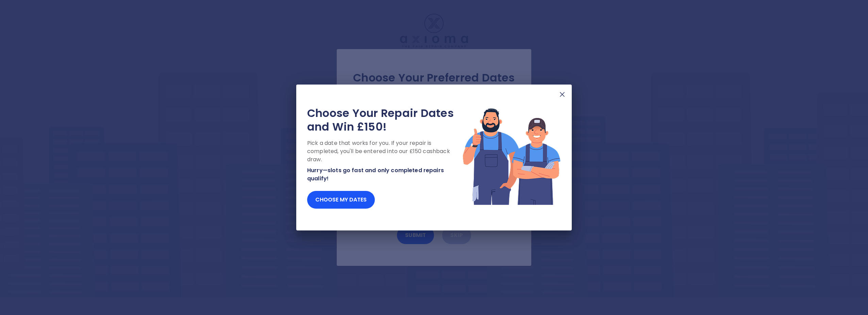 The image size is (868, 315). I want to click on p: Pick a date that works for you. If your repair is completed, you'll be entered into our £150 cash..., so click(385, 151).